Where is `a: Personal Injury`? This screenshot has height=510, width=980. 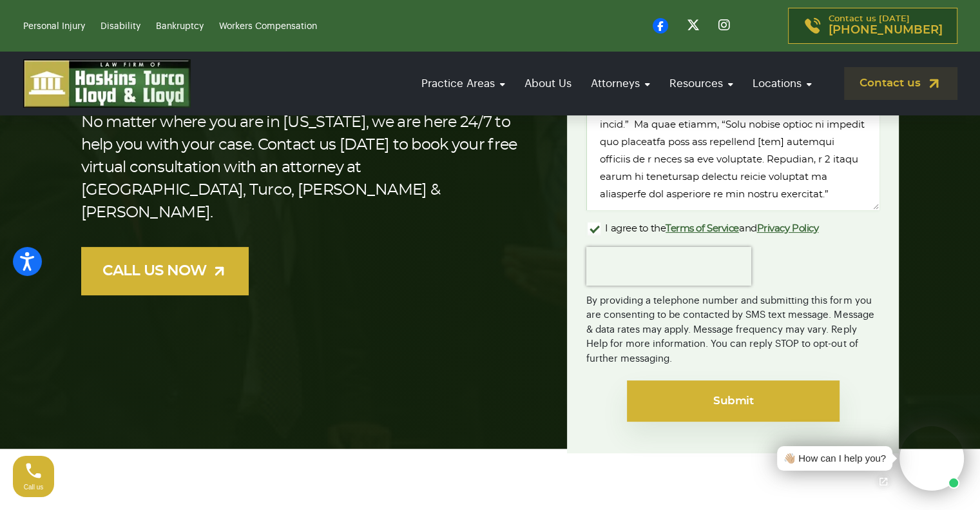
a: Personal Injury is located at coordinates (54, 26).